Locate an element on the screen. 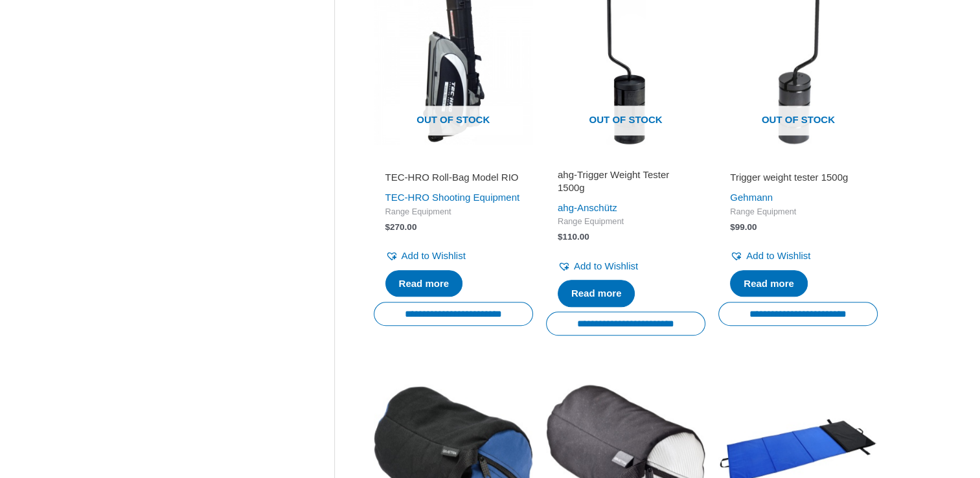  a: Read more about “Trigger weight tester 1500g” is located at coordinates (769, 284).